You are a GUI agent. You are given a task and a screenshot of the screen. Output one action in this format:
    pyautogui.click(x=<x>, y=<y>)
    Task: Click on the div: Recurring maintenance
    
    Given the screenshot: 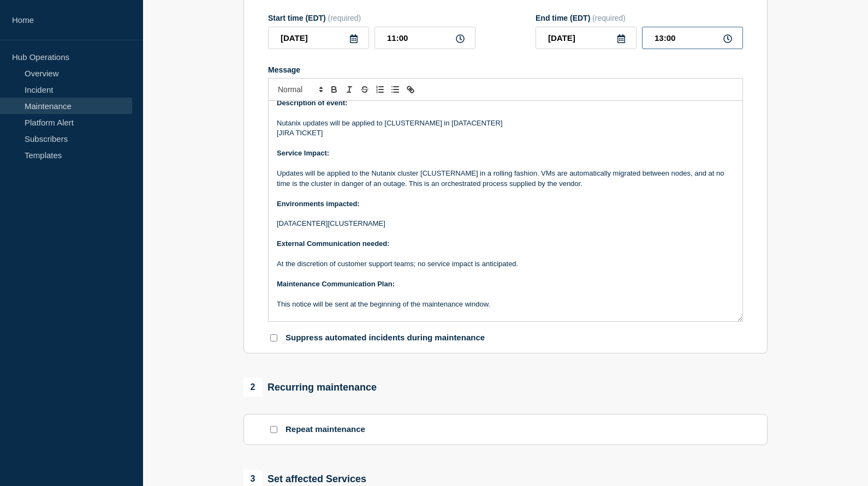 What is the action you would take?
    pyautogui.click(x=310, y=387)
    